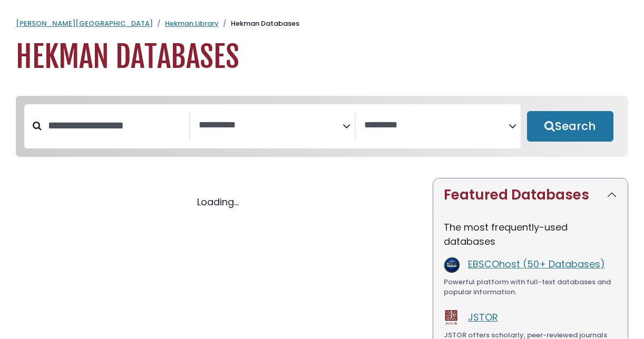 The height and width of the screenshot is (339, 644). Describe the element at coordinates (530, 287) in the screenshot. I see `div: Powerful platform with full-text databases and popular information.` at that location.